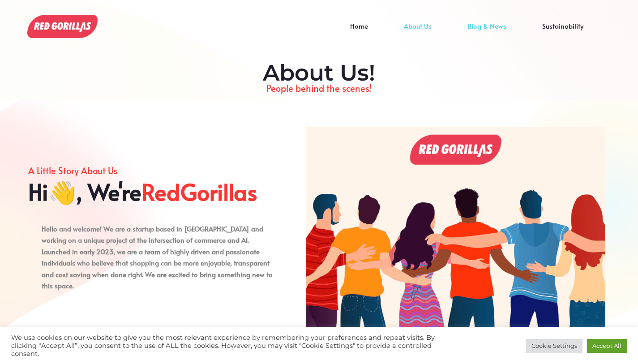 This screenshot has height=364, width=638. I want to click on a: Home, so click(359, 33).